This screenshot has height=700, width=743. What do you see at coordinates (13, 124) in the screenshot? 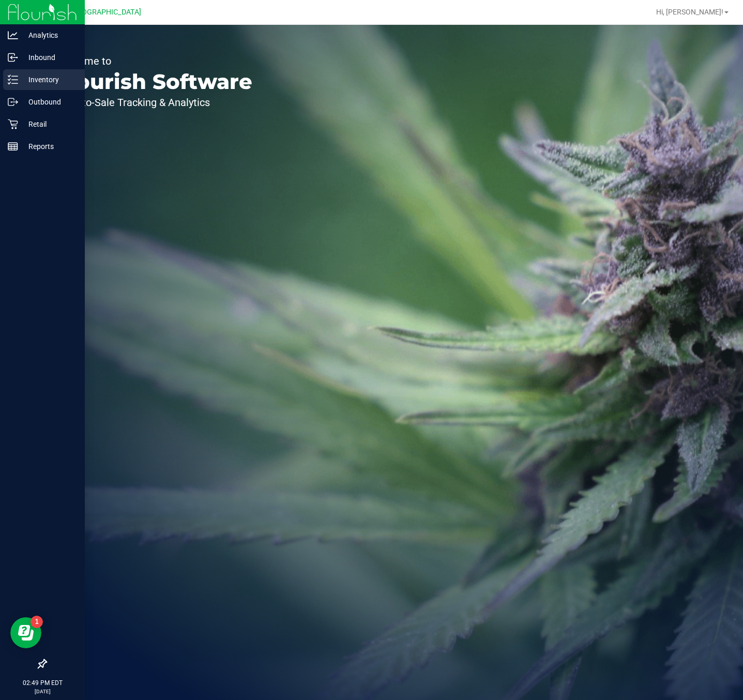
I see `inline-svg: Retail` at bounding box center [13, 124].